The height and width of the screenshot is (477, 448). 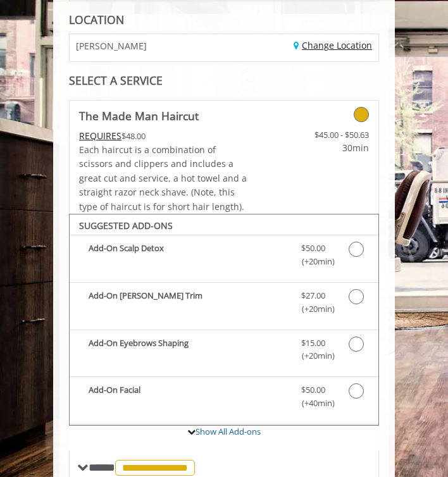 What do you see at coordinates (224, 80) in the screenshot?
I see `div: SELECT A SERVICE` at bounding box center [224, 80].